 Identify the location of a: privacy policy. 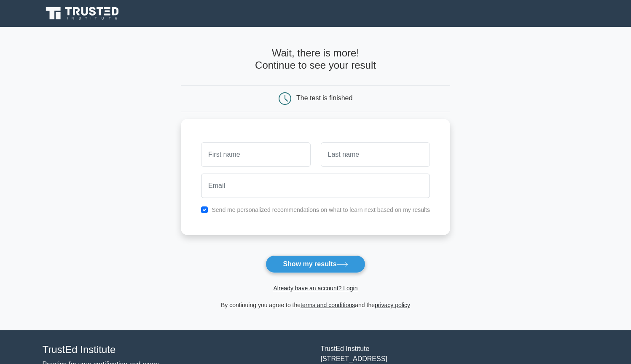
(392, 305).